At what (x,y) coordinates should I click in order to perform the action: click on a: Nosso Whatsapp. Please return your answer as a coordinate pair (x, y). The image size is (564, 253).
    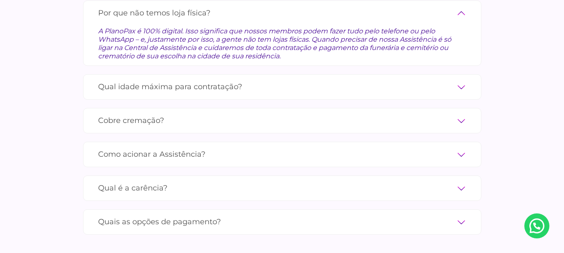
    Looking at the image, I should click on (537, 226).